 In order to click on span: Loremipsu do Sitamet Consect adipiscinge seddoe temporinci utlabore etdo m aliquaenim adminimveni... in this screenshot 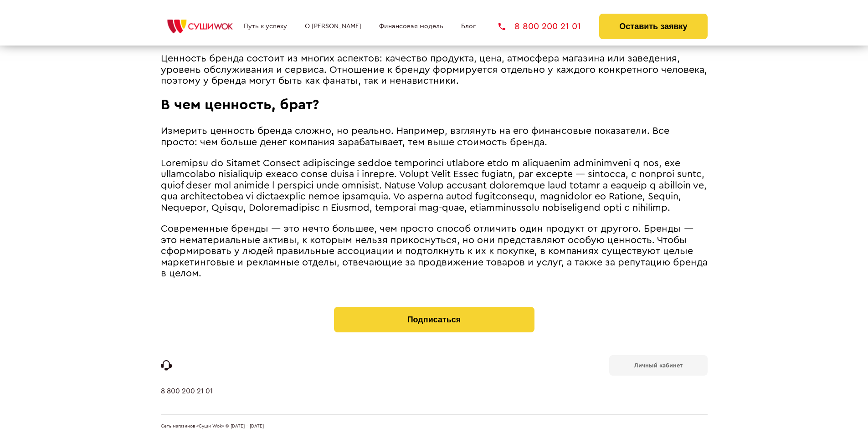, I will do `click(434, 186)`.